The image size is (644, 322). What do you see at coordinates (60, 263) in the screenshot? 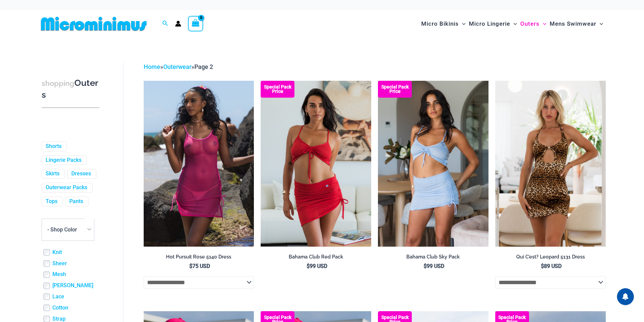
I see `a: Sheer` at bounding box center [60, 263].